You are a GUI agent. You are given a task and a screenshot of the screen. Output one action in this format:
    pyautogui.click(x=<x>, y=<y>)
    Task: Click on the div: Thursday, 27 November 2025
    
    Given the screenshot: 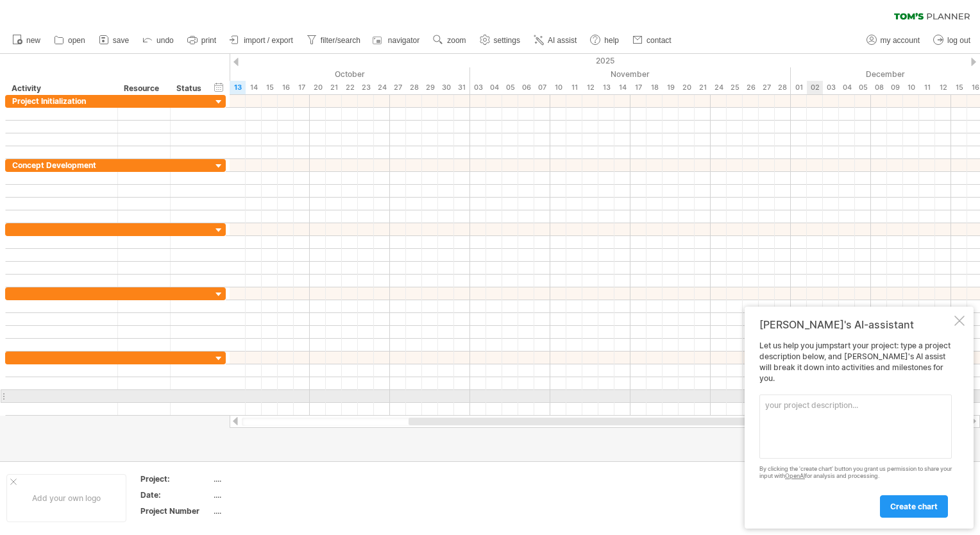 What is the action you would take?
    pyautogui.click(x=766, y=87)
    